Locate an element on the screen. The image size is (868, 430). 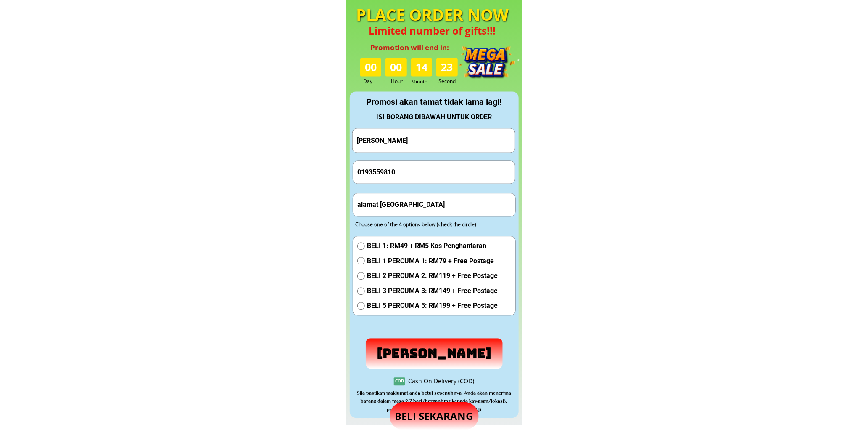
h3: Minute is located at coordinates (423, 81).